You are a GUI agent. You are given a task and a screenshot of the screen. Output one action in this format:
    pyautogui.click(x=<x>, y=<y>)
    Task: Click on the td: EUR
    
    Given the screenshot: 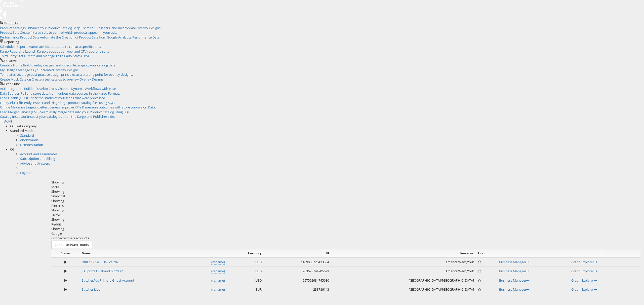 What is the action you would take?
    pyautogui.click(x=245, y=289)
    